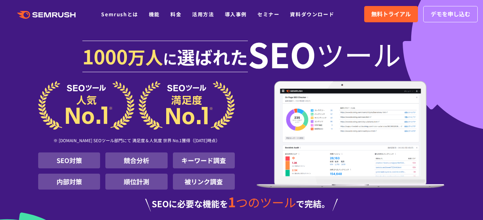 The width and height of the screenshot is (483, 220). I want to click on div: SEOに必要な機能を, so click(241, 203).